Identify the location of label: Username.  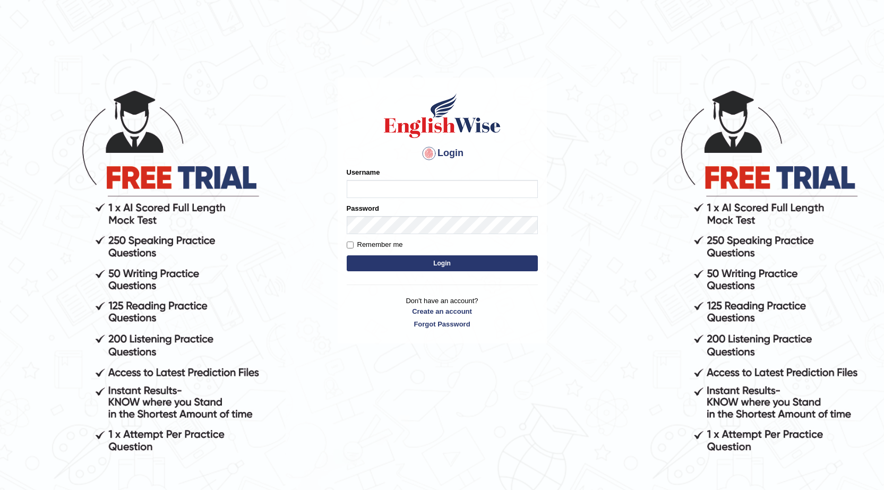
(363, 172).